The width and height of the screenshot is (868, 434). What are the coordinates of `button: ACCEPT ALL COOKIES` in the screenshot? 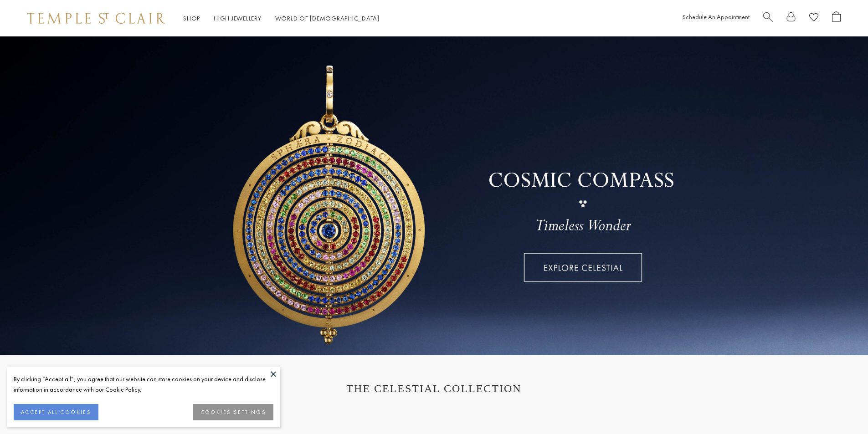 It's located at (56, 412).